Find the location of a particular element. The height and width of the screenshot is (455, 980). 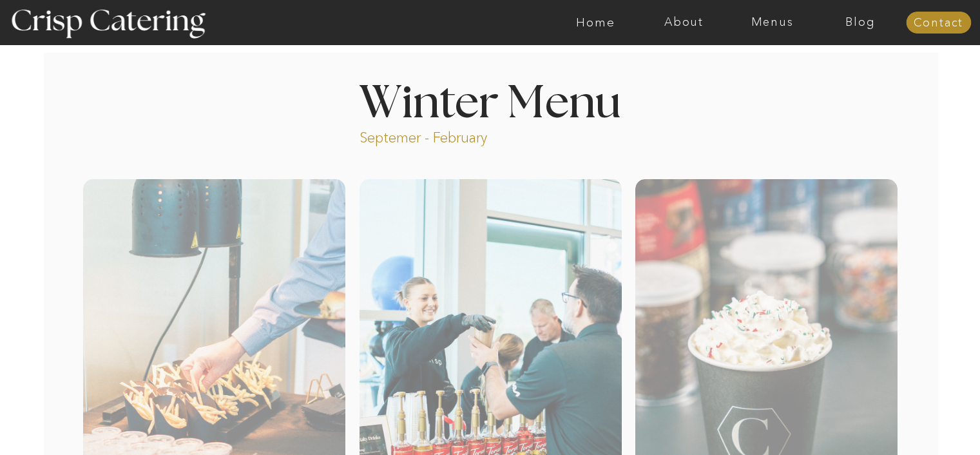

a: Contact is located at coordinates (938, 23).